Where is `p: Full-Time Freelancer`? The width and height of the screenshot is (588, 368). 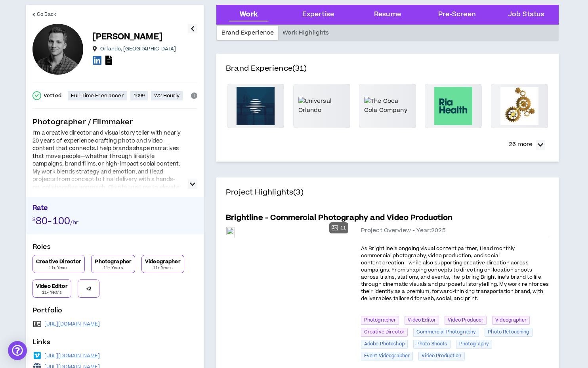 p: Full-Time Freelancer is located at coordinates (97, 95).